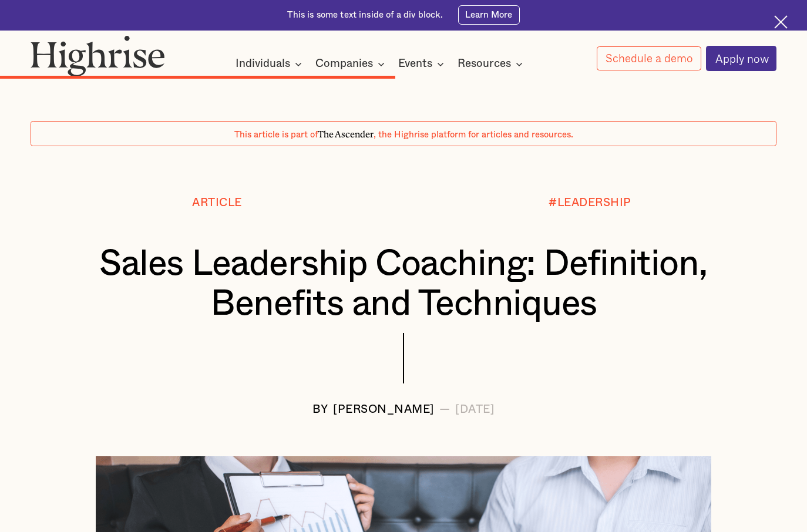 The width and height of the screenshot is (807, 532). What do you see at coordinates (403, 284) in the screenshot?
I see `h1: Sales Leadership Coaching: Definition, Benefits and Techniques` at bounding box center [403, 284].